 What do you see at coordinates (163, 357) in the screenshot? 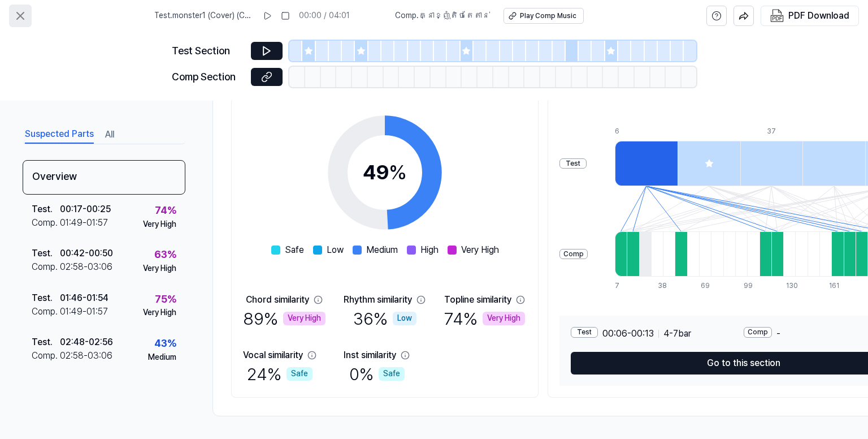
I see `div: Medium` at bounding box center [163, 357].